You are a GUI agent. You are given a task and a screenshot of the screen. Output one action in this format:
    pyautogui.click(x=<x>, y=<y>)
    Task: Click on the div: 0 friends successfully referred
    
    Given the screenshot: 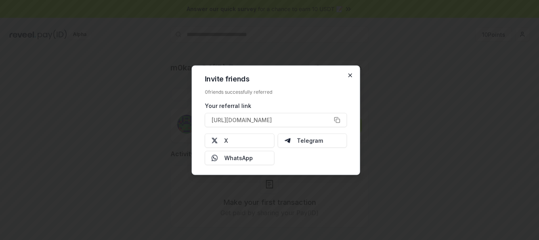 What is the action you would take?
    pyautogui.click(x=276, y=92)
    